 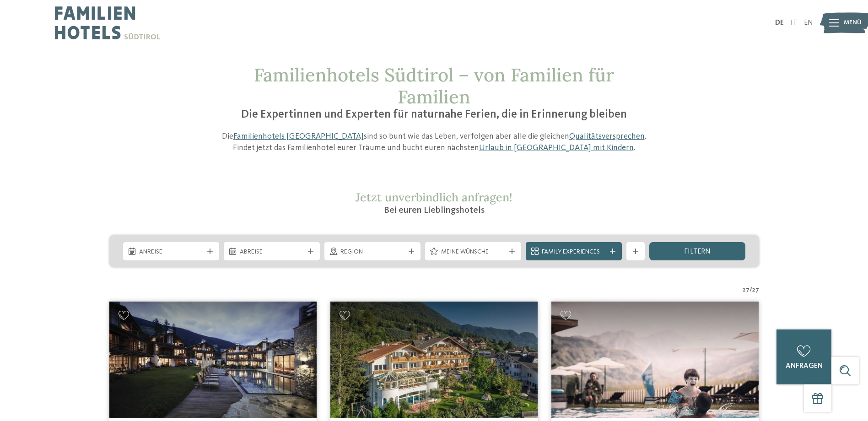 What do you see at coordinates (171, 252) in the screenshot?
I see `span: Anreise` at bounding box center [171, 252].